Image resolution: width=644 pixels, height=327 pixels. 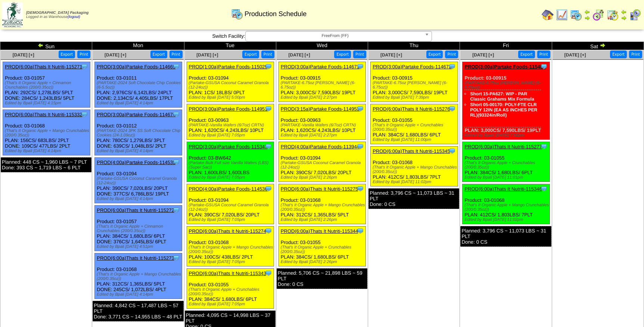 What do you see at coordinates (136, 114) in the screenshot?
I see `a: PROD(3:00a)Partake Foods-114674` at bounding box center [136, 114].